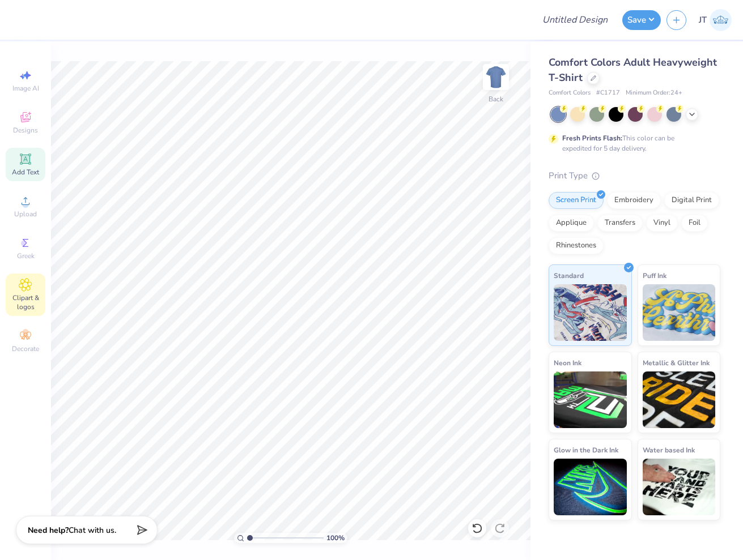 This screenshot has width=743, height=560. Describe the element at coordinates (26, 172) in the screenshot. I see `span: Add Text` at that location.